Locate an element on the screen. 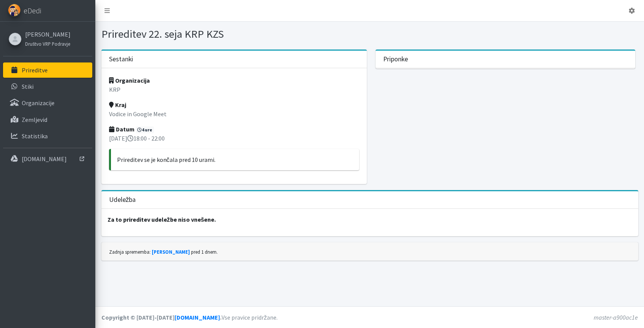  a: Organizacije is located at coordinates (47, 103).